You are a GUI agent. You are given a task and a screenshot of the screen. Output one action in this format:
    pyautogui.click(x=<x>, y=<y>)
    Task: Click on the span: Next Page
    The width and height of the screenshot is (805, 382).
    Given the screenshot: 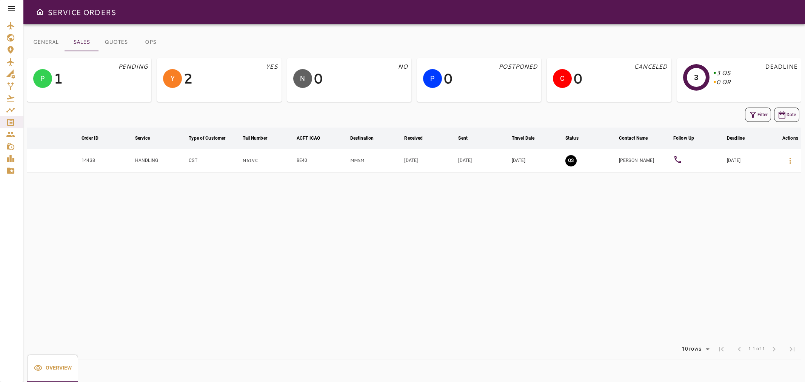 What is the action you would take?
    pyautogui.click(x=774, y=349)
    